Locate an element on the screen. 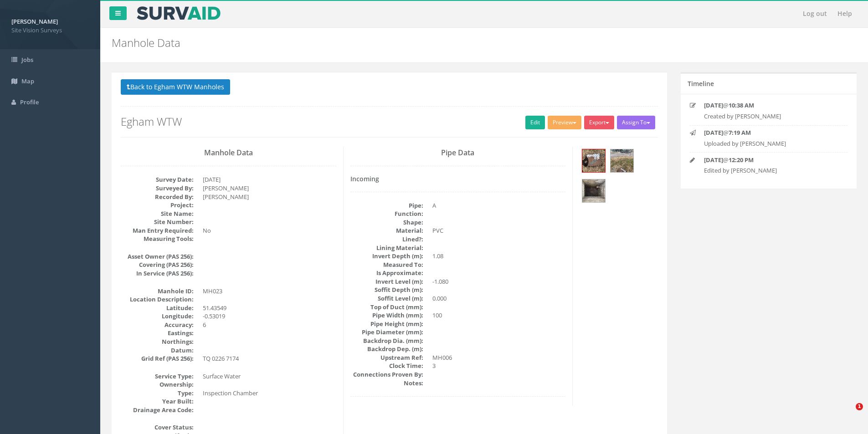 The image size is (868, 434). dt: Project: is located at coordinates (157, 205).